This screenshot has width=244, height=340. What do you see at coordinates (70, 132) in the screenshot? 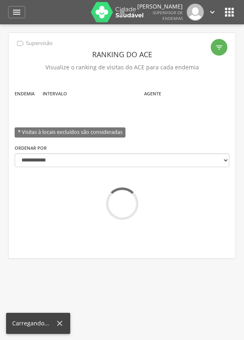
I see `span: * Visitas à locais excluídos são consideradas` at bounding box center [70, 132].